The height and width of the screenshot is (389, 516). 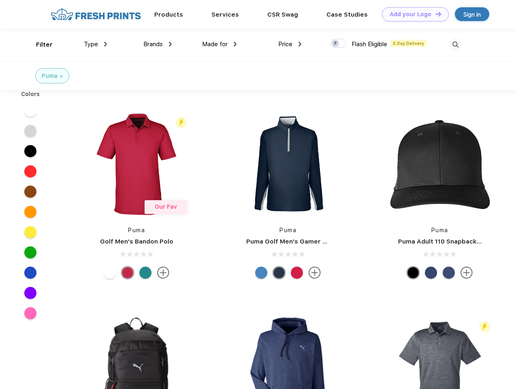 What do you see at coordinates (310, 241) in the screenshot?
I see `a: Puma Golf Men's Gamer Golf Quarter-Zip` at bounding box center [310, 241].